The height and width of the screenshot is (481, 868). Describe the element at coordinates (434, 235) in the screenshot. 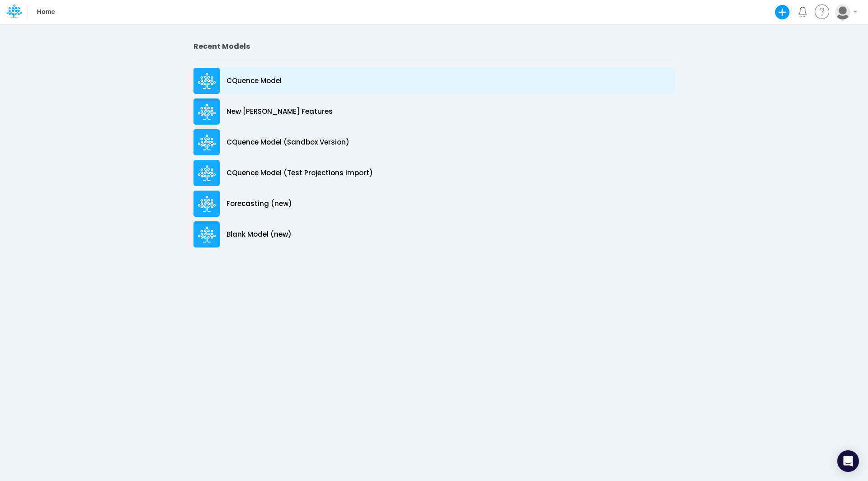

I see `a: Blank Model (new)` at that location.